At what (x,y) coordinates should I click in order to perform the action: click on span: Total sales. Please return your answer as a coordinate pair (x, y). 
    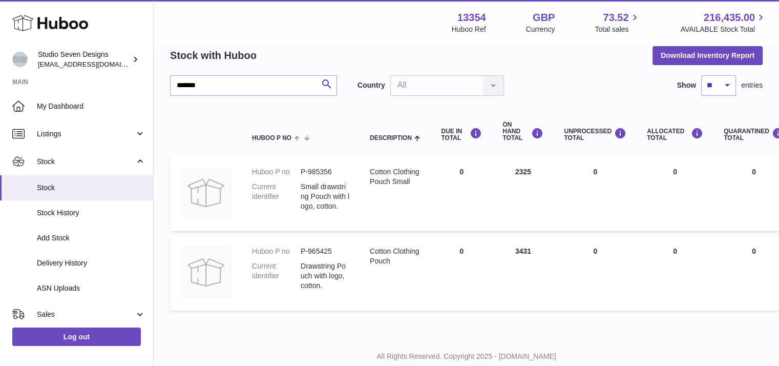
    Looking at the image, I should click on (617, 29).